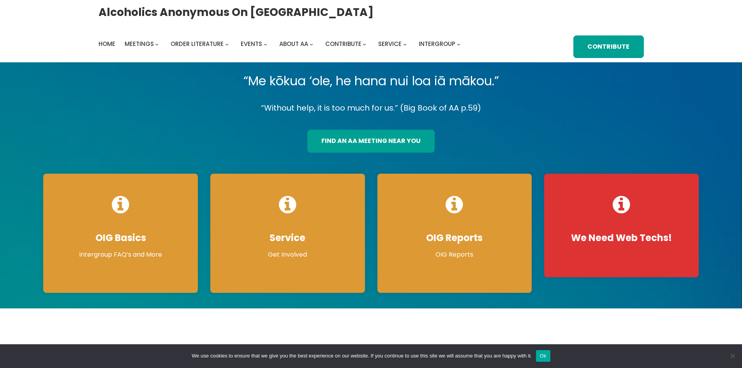 This screenshot has width=742, height=368. Describe the element at coordinates (405, 44) in the screenshot. I see `button: Service submenu` at that location.